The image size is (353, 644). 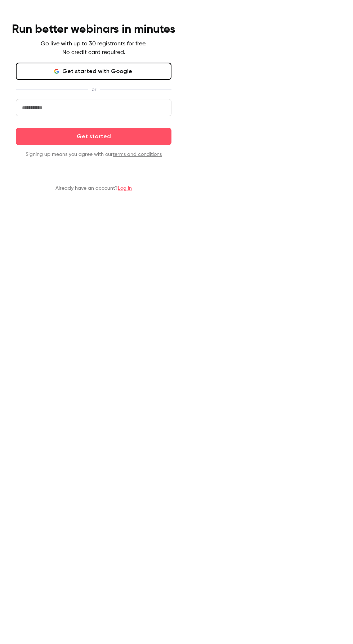 What do you see at coordinates (94, 89) in the screenshot?
I see `span: or` at bounding box center [94, 89].